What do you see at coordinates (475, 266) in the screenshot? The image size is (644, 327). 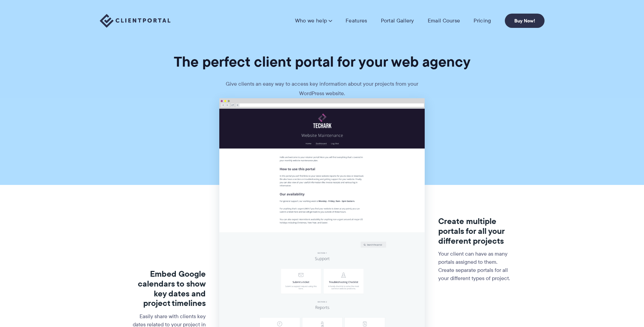 I see `p: Your client can have as many portals assigned to them. Create separate portals for all your diffe...` at bounding box center [475, 266].